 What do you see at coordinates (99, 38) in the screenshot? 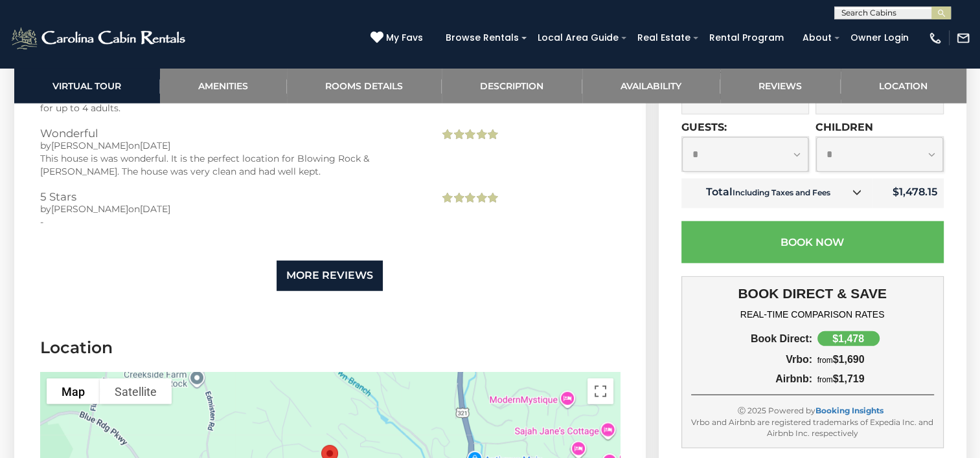
I see `img: White-1-2.png` at bounding box center [99, 38].